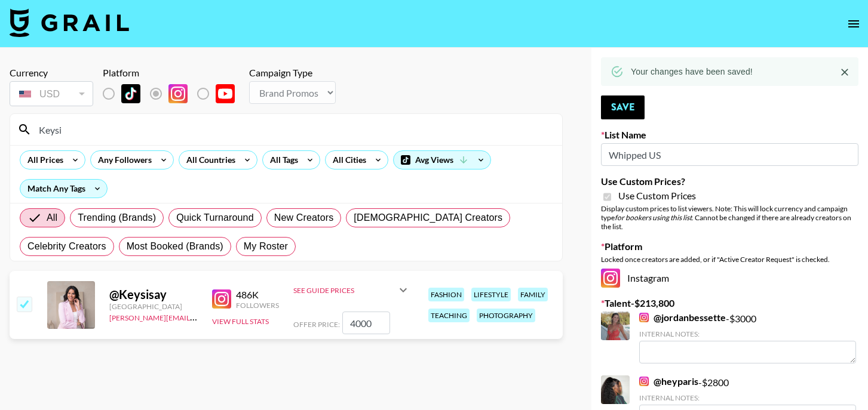  What do you see at coordinates (446, 294) in the screenshot?
I see `div: fashion` at bounding box center [446, 294].